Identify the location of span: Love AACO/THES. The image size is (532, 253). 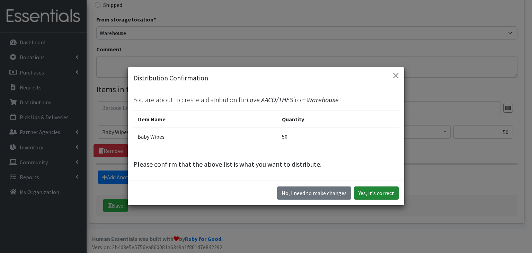
(270, 99).